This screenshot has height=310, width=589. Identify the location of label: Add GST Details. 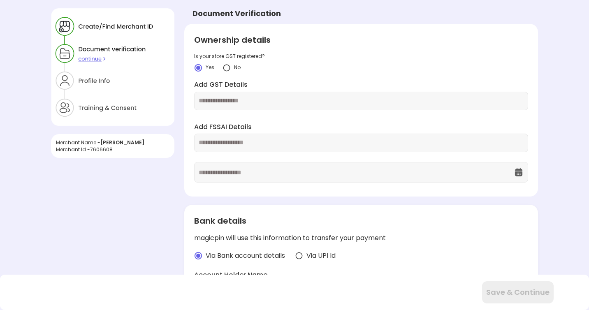
(361, 85).